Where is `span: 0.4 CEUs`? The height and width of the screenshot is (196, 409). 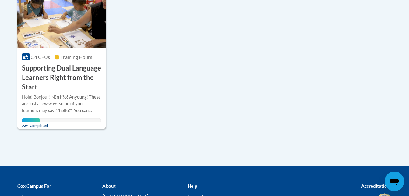 span: 0.4 CEUs is located at coordinates (40, 57).